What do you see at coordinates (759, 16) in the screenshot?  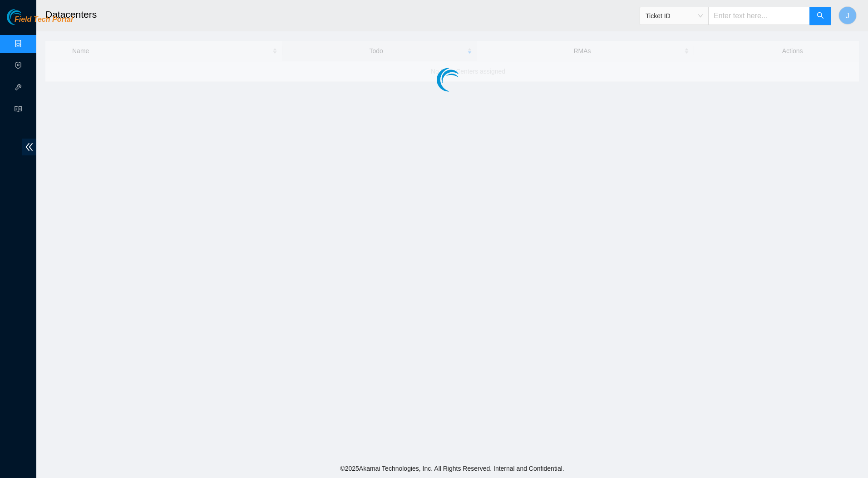 I see `input: Enter text here...` at bounding box center [759, 16].